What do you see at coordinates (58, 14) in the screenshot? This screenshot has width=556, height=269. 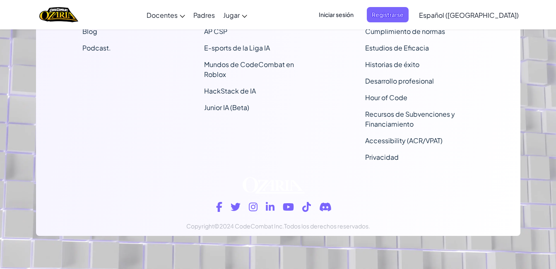 I see `img: Home` at bounding box center [58, 14].